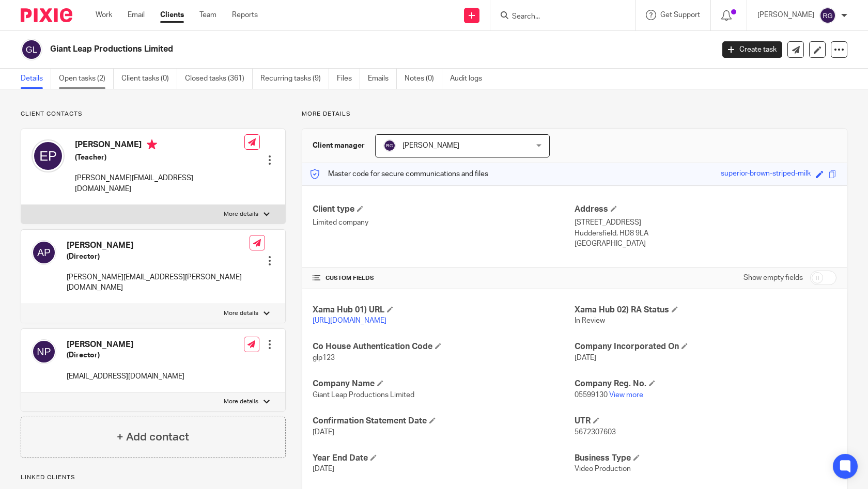  I want to click on p: Master code for secure communications and files, so click(399, 174).